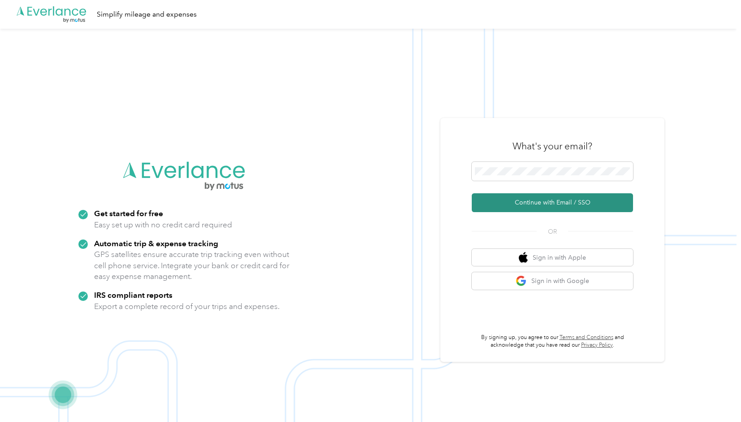 The image size is (741, 422). What do you see at coordinates (552, 146) in the screenshot?
I see `h3: What's your email?` at bounding box center [552, 146].